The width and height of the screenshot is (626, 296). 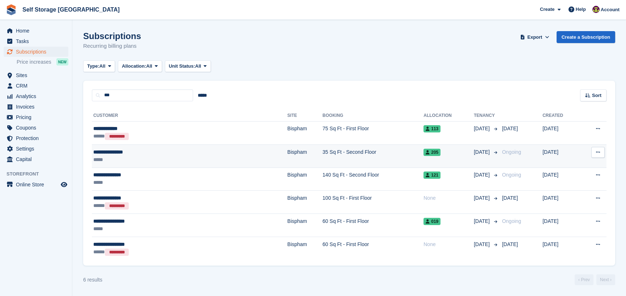 What do you see at coordinates (584, 280) in the screenshot?
I see `a: Previous` at bounding box center [584, 280].